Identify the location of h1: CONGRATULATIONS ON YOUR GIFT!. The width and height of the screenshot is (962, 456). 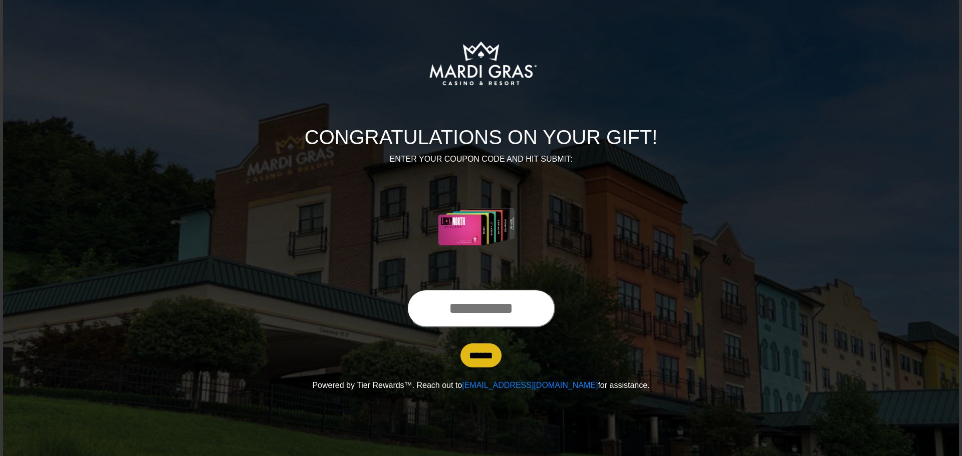
(481, 137).